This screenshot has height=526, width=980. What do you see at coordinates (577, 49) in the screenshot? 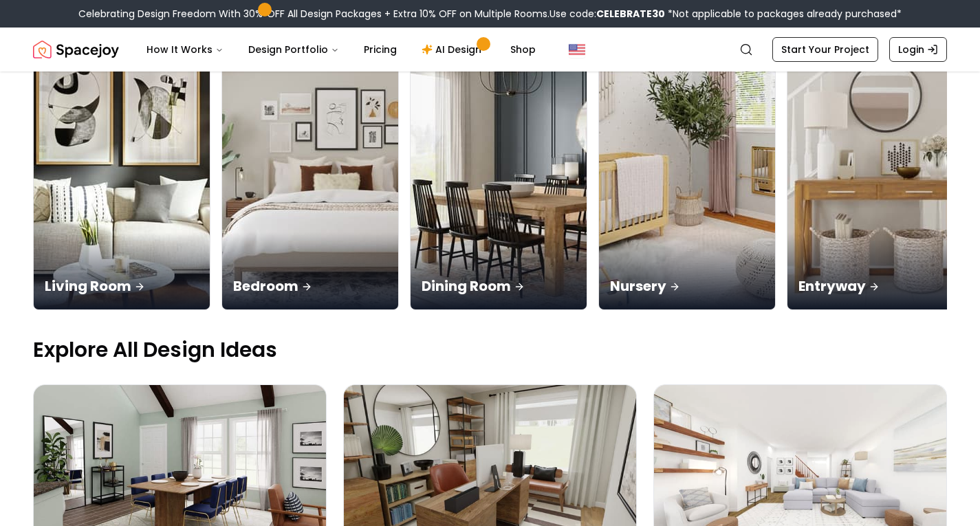
I see `img: United States` at bounding box center [577, 49].